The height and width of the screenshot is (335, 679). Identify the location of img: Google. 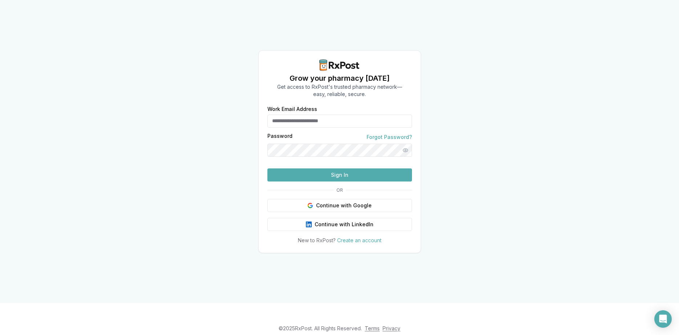
(310, 205).